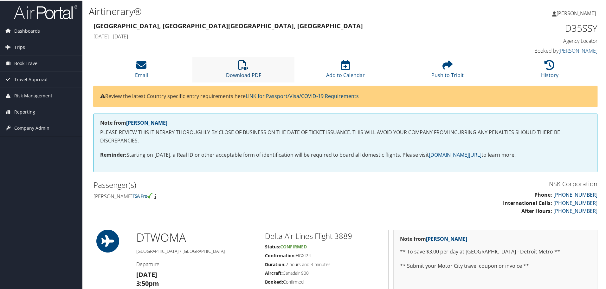  Describe the element at coordinates (473, 183) in the screenshot. I see `h3: NSK Corporation` at that location.